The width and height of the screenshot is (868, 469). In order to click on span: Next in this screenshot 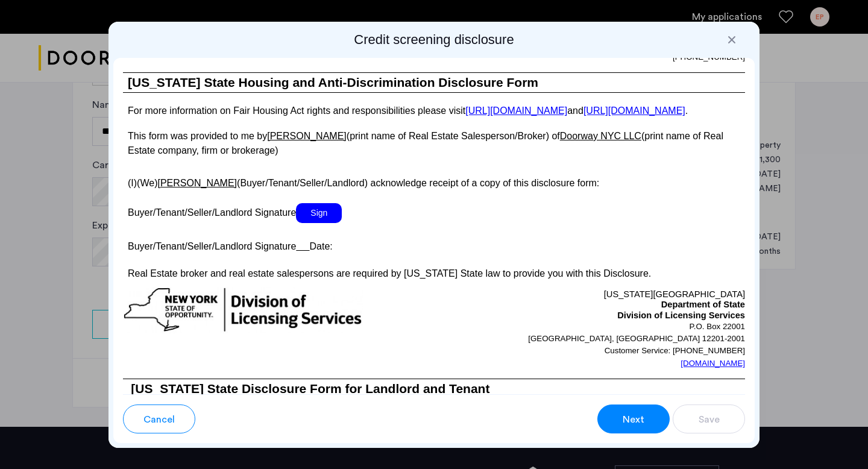, I will do `click(633, 420)`.